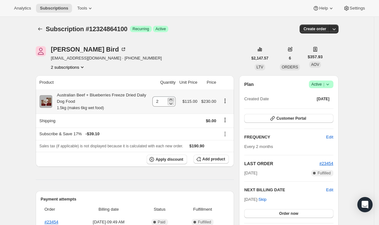 This screenshot has height=225, width=379. What do you see at coordinates (323, 8) in the screenshot?
I see `span: Help` at bounding box center [323, 8].